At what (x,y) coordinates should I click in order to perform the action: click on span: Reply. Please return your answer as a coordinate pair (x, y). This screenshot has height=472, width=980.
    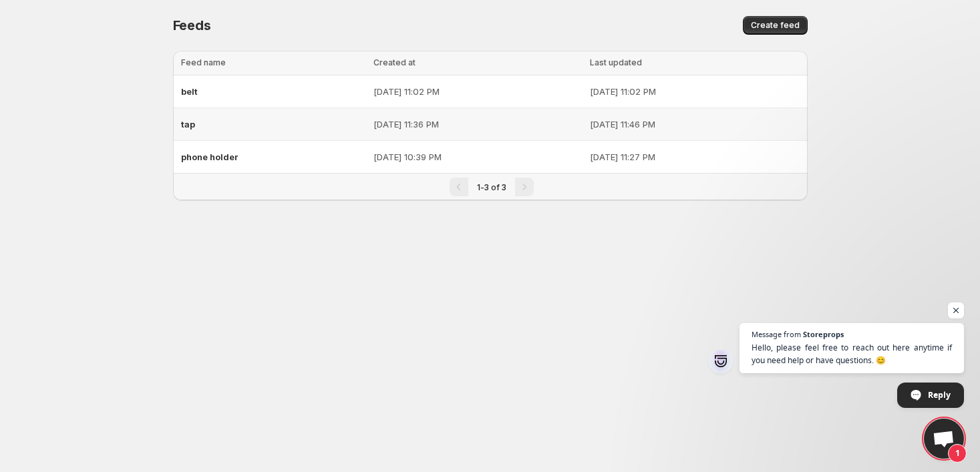
    Looking at the image, I should click on (940, 394).